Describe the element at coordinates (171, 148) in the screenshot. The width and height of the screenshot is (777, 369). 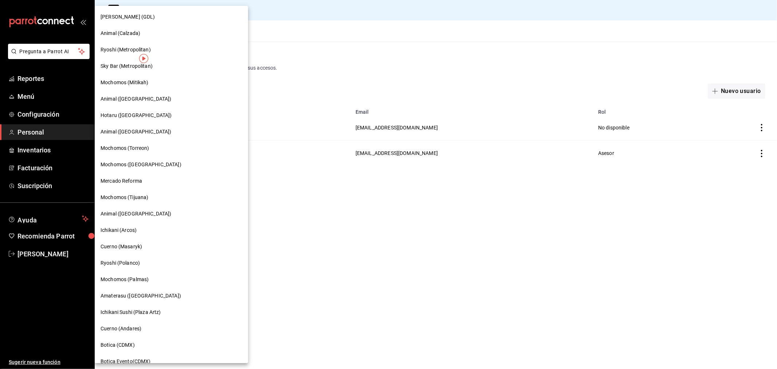
I see `div: Mochomos (Torreon)` at that location.